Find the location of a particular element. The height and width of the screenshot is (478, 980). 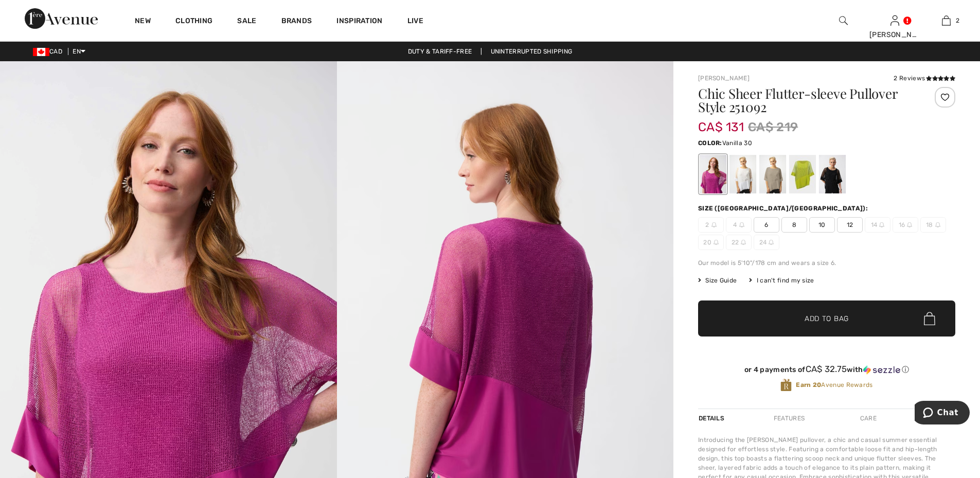

div: or 4 payments ofCA$ 32.75withSezzle Click to learn more about Sezzle is located at coordinates (827, 371).